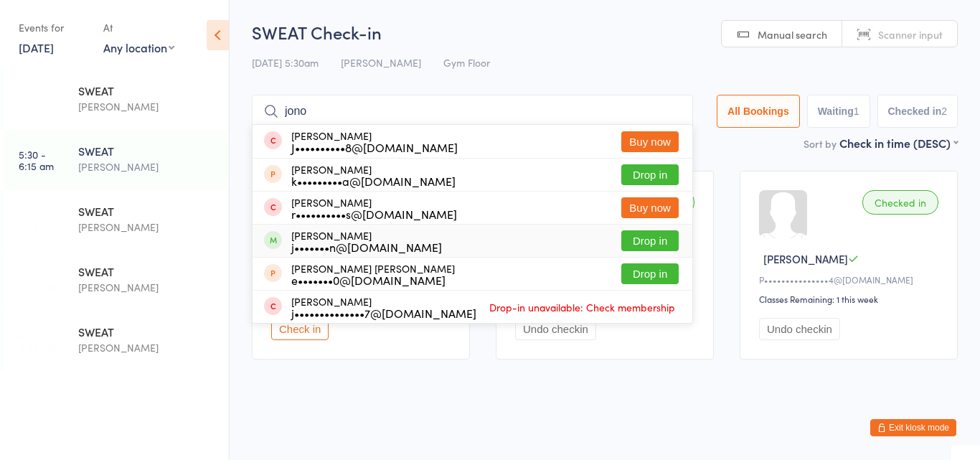 The width and height of the screenshot is (980, 460). What do you see at coordinates (605, 31) in the screenshot?
I see `h2: SWEAT Check-in` at bounding box center [605, 31].